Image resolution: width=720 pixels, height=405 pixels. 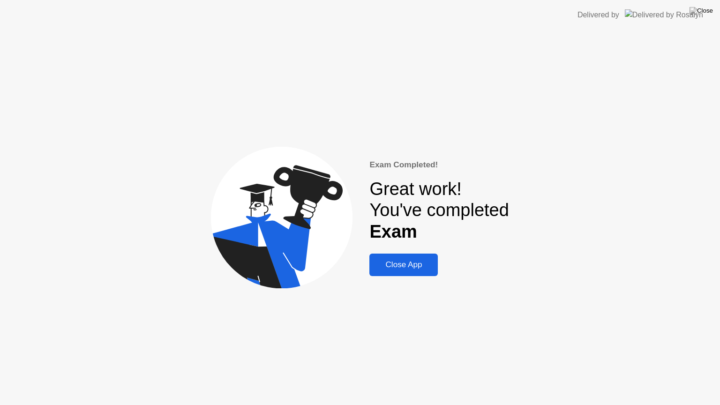 I want to click on img: Close, so click(x=701, y=11).